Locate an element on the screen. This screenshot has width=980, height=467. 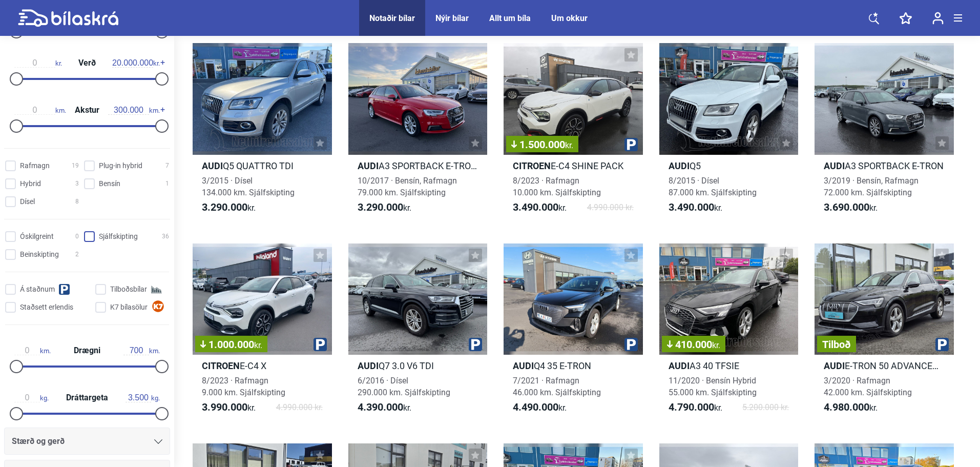
b: 4.790.000 is located at coordinates (691, 407).